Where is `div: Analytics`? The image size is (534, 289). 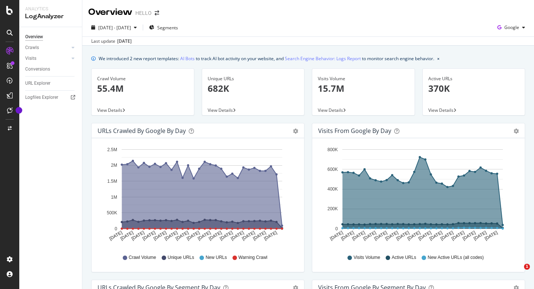
div: Analytics is located at coordinates (50, 9).